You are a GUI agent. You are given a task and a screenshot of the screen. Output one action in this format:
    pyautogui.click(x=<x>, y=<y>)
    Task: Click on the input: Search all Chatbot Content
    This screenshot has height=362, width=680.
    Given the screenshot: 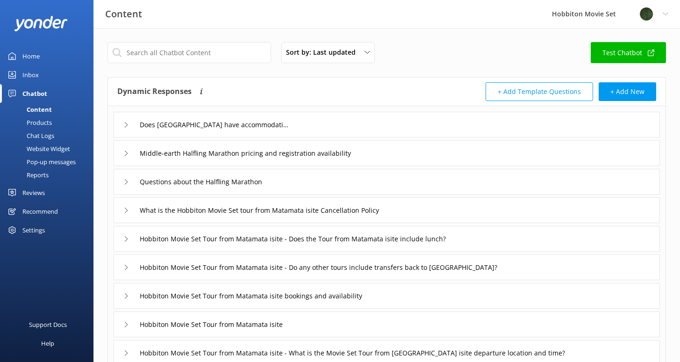 What is the action you would take?
    pyautogui.click(x=189, y=52)
    